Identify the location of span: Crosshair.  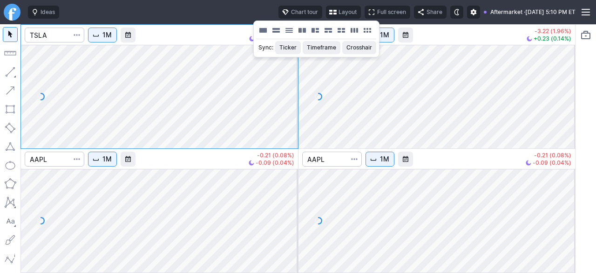
(359, 48).